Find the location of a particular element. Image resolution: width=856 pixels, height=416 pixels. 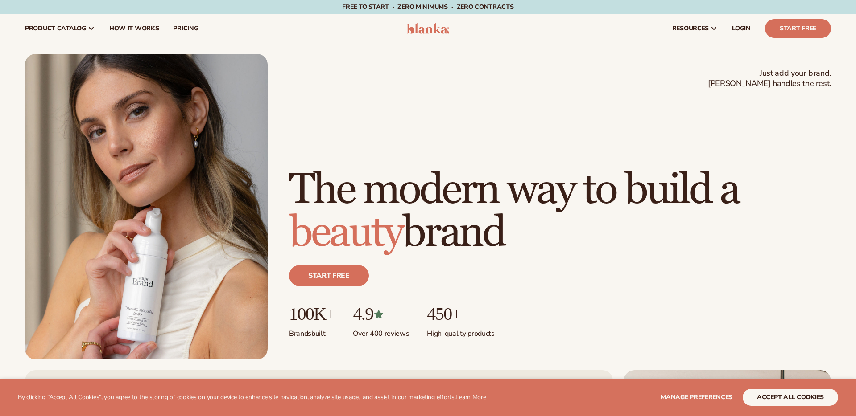

p: 4.9 is located at coordinates (381, 314).